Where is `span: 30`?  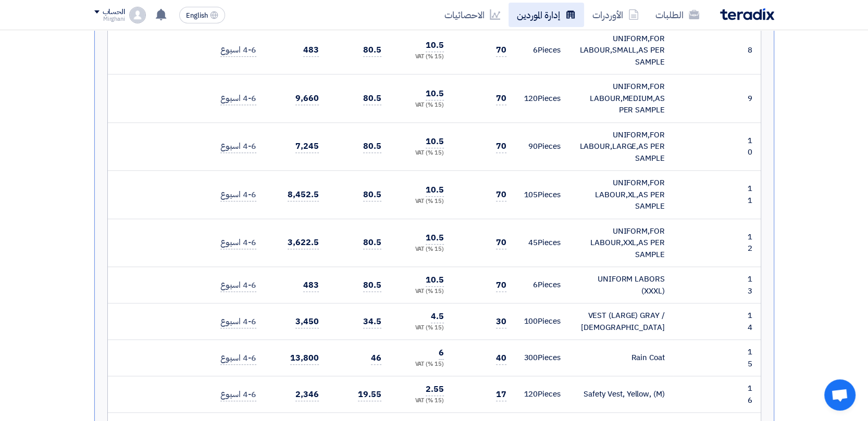
span: 30 is located at coordinates (501, 322).